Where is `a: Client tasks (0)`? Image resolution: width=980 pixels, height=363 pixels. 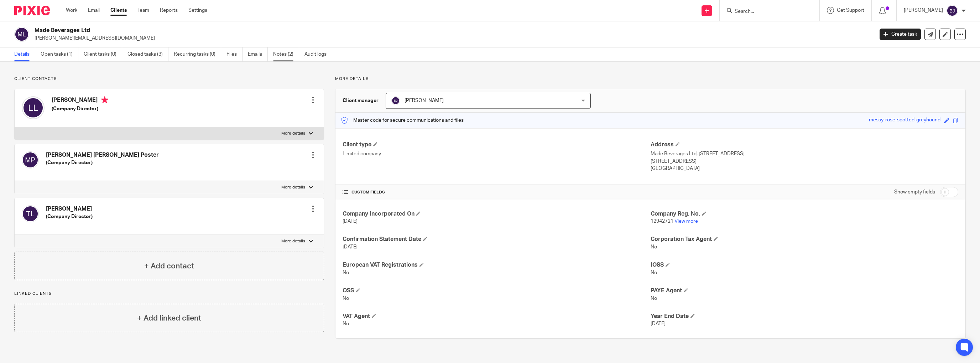
a: Client tasks (0) is located at coordinates (103, 54).